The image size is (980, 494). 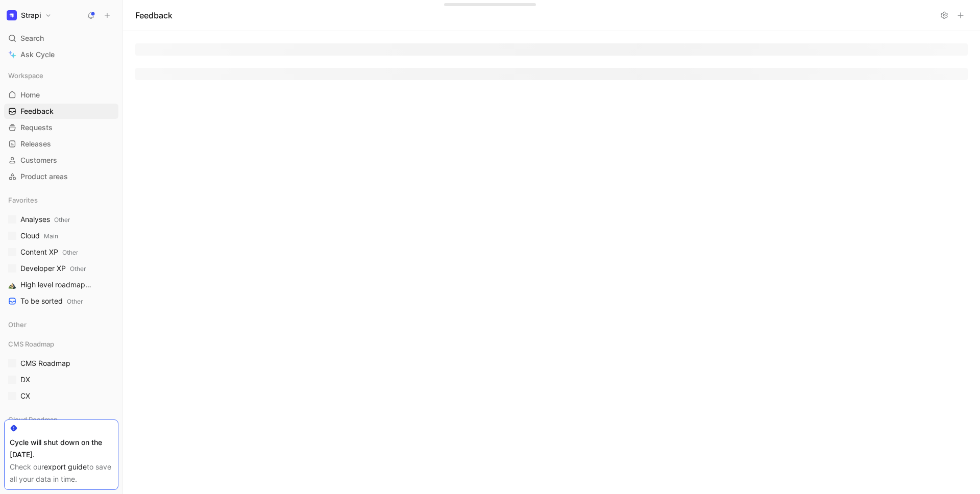 What do you see at coordinates (32, 38) in the screenshot?
I see `span: Search` at bounding box center [32, 38].